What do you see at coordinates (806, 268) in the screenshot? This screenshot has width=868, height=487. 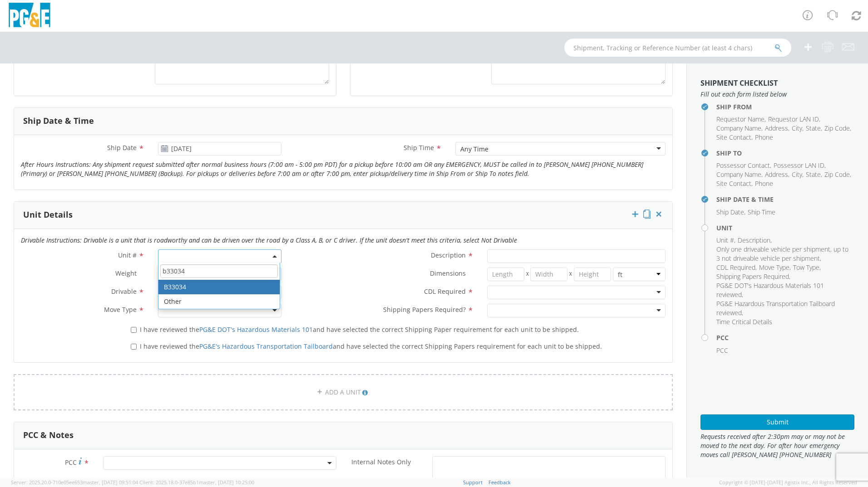 I see `span: Tow Type` at bounding box center [806, 268].